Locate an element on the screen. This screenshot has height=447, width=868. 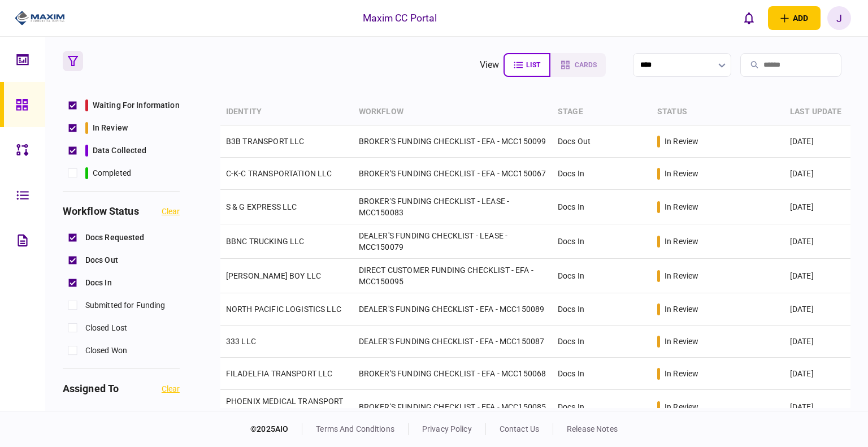
span: in review is located at coordinates (110, 128).